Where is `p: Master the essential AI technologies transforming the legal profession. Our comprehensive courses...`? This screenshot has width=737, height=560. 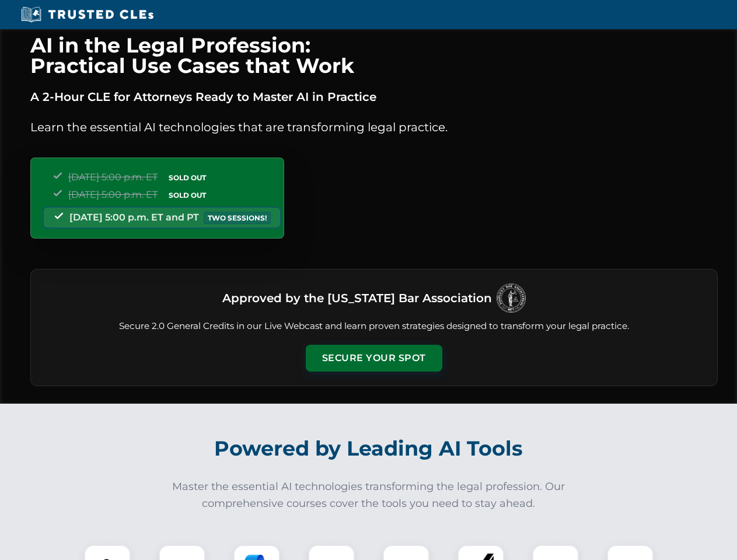
p: Master the essential AI technologies transforming the legal profession. Our comprehensive courses... is located at coordinates (368, 496).